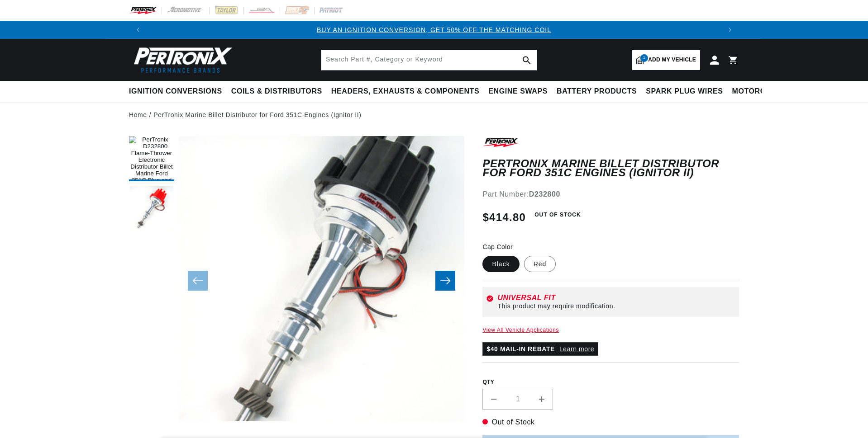 Image resolution: width=868 pixels, height=438 pixels. What do you see at coordinates (684, 91) in the screenshot?
I see `span: Spark Plug Wires` at bounding box center [684, 91].